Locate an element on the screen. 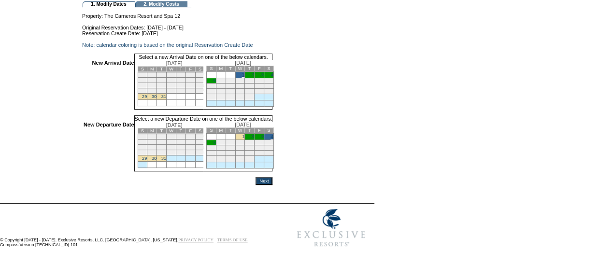  td: 23 is located at coordinates (250, 91).